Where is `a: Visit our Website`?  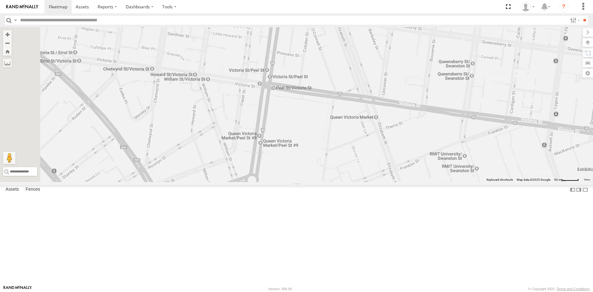 a: Visit our Website is located at coordinates (18, 289).